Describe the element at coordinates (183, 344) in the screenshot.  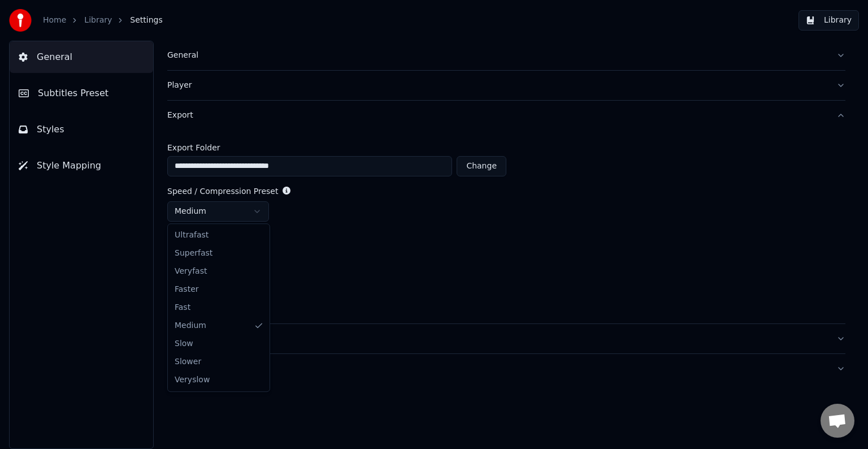
I see `span: slow` at that location.